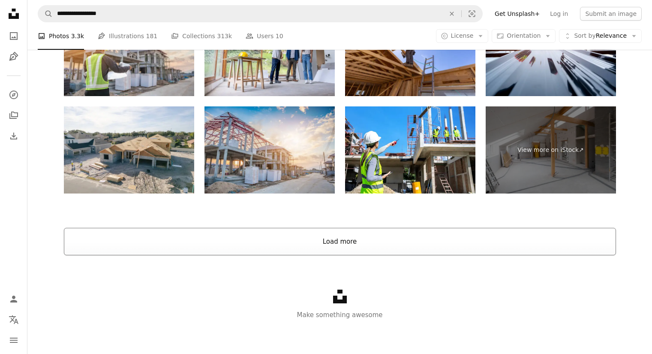 Image resolution: width=652 pixels, height=354 pixels. What do you see at coordinates (551, 150) in the screenshot?
I see `a: View more on iStock↗` at bounding box center [551, 150].